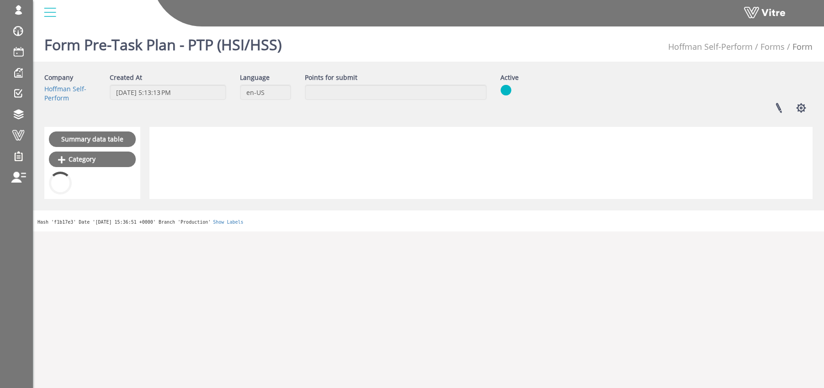 Image resolution: width=824 pixels, height=388 pixels. Describe the element at coordinates (510, 78) in the screenshot. I see `label: Active` at that location.